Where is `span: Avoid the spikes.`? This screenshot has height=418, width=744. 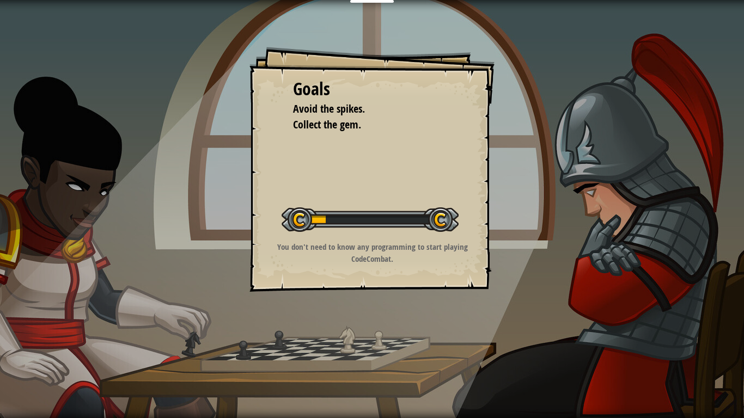
span: Avoid the spikes. is located at coordinates (329, 108).